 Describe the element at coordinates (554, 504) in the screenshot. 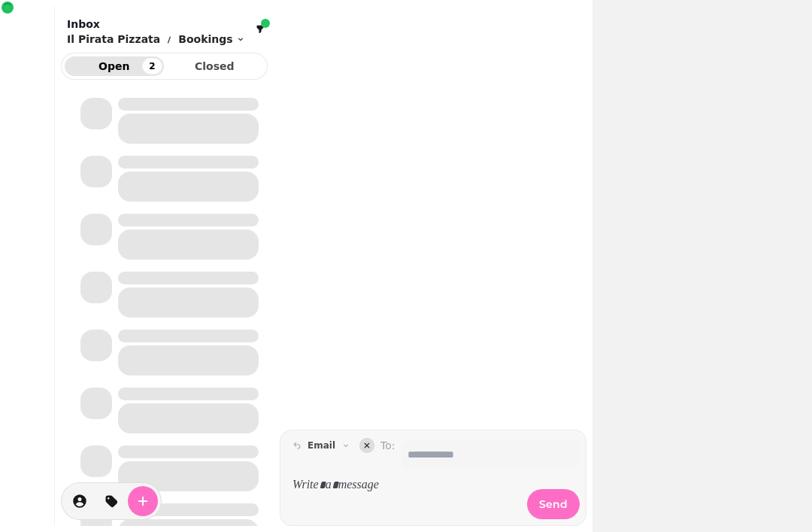

I see `button: Send` at that location.